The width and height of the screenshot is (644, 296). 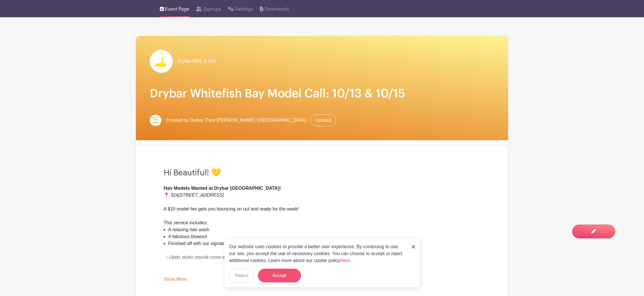 What do you see at coordinates (322, 222) in the screenshot?
I see `div: This service includes:` at bounding box center [322, 222].